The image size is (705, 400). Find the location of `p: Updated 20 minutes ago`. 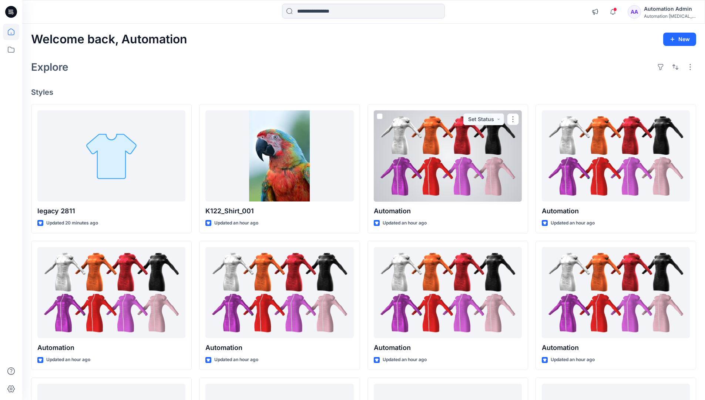

p: Updated 20 minutes ago is located at coordinates (72, 223).